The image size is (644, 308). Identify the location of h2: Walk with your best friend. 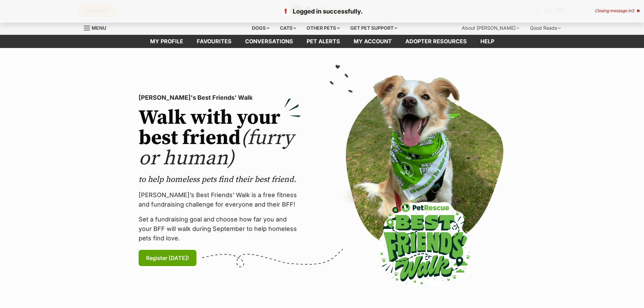
(220, 138).